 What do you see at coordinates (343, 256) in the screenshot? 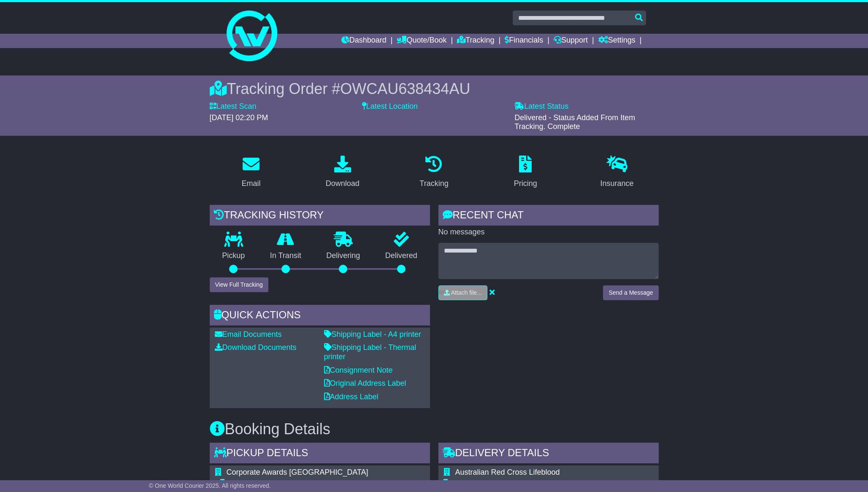
I see `p: Delivering` at bounding box center [343, 256].